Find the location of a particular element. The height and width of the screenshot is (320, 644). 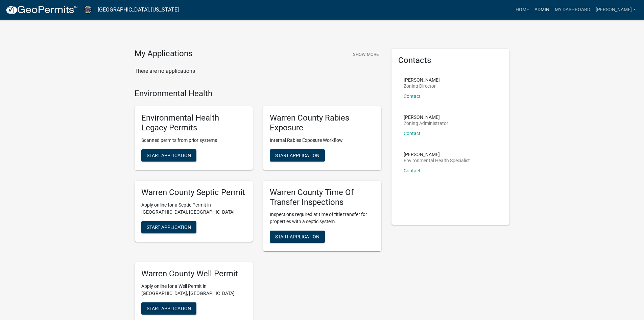

h4: My Applications is located at coordinates (163, 54).